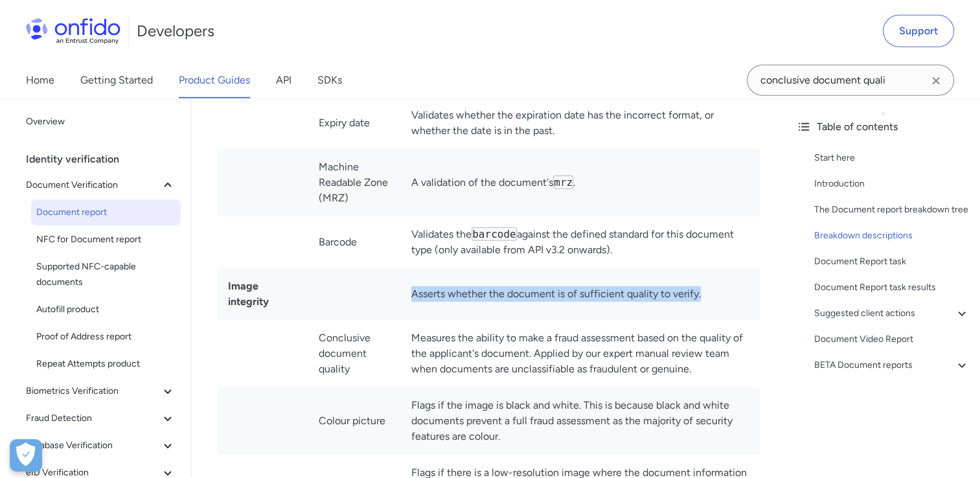  I want to click on a: Document Report task, so click(892, 261).